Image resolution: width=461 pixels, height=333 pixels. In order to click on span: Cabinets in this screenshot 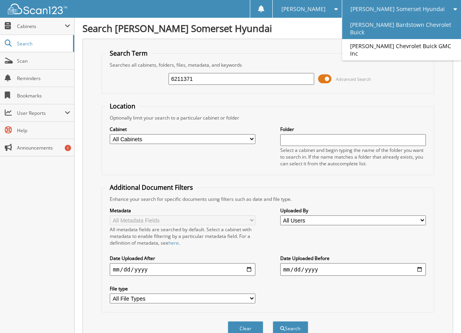, I will do `click(41, 26)`.